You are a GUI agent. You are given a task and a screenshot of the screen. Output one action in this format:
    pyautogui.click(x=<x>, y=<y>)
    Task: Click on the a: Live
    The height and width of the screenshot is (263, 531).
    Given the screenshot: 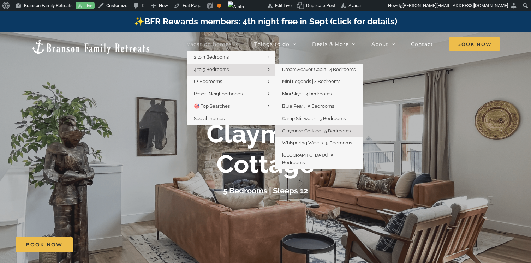 What is the action you would take?
    pyautogui.click(x=85, y=6)
    